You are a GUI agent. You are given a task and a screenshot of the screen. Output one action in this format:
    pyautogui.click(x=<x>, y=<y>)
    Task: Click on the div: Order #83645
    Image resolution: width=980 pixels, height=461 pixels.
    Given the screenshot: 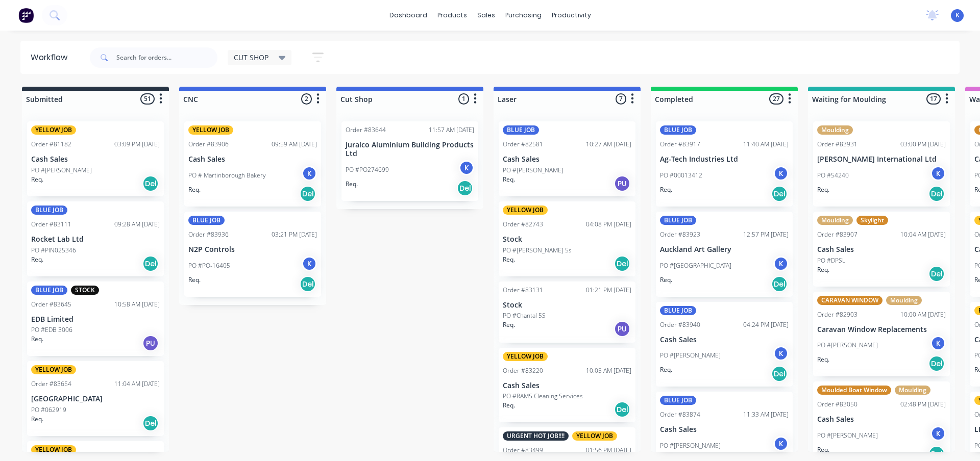 What is the action you would take?
    pyautogui.click(x=51, y=304)
    